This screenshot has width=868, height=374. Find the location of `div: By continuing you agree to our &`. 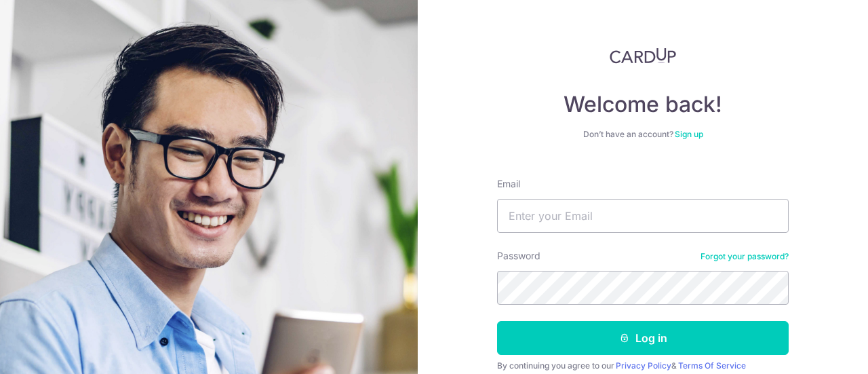

div: By continuing you agree to our & is located at coordinates (643, 366).